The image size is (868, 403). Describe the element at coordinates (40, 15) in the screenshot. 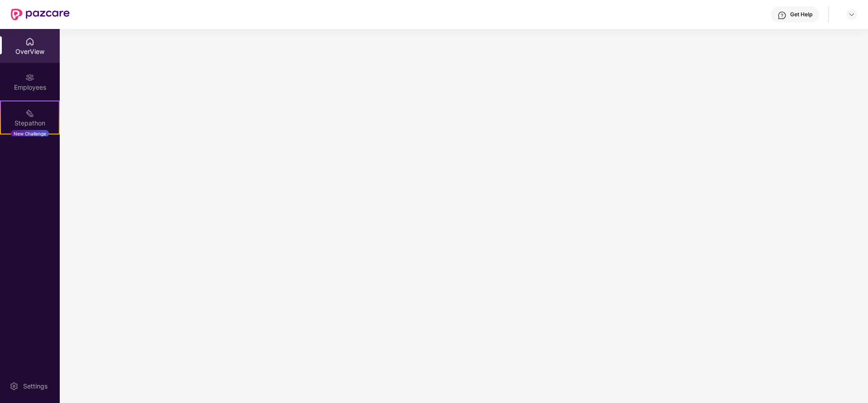

I see `img: New Pazcare Logo` at that location.